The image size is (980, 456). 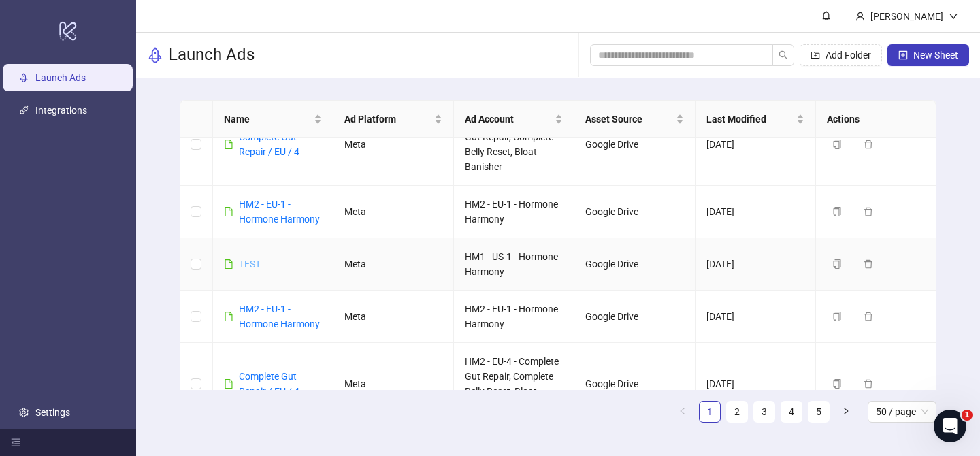 What do you see at coordinates (629, 119) in the screenshot?
I see `span: Asset Source` at bounding box center [629, 119].